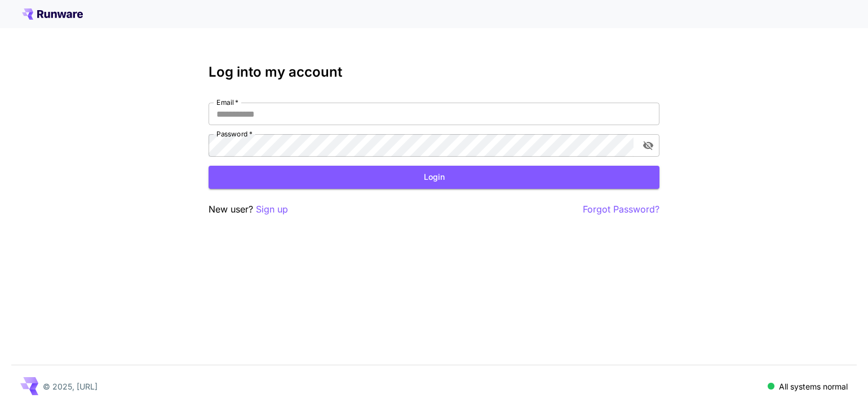 Image resolution: width=868 pixels, height=407 pixels. Describe the element at coordinates (234, 134) in the screenshot. I see `label: Password` at that location.